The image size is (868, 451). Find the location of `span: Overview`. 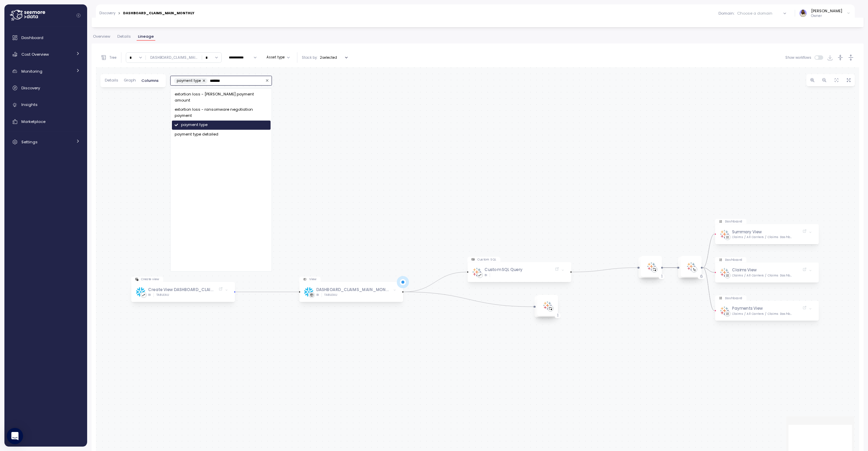

span: Overview is located at coordinates (101, 37).